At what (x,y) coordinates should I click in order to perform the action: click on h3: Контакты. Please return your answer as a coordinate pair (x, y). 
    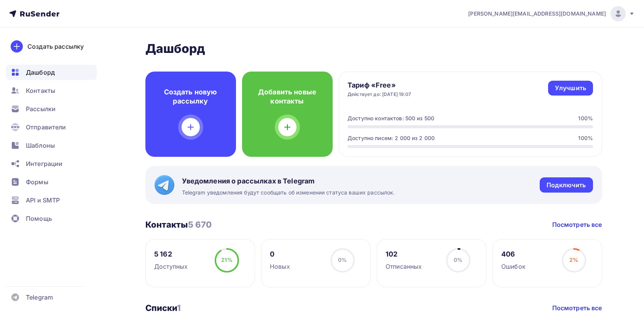
    Looking at the image, I should click on (179, 224).